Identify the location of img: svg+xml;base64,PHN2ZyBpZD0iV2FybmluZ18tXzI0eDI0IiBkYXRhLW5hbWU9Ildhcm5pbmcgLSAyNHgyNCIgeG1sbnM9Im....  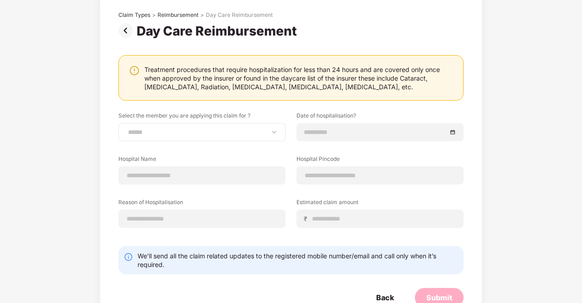
(134, 71).